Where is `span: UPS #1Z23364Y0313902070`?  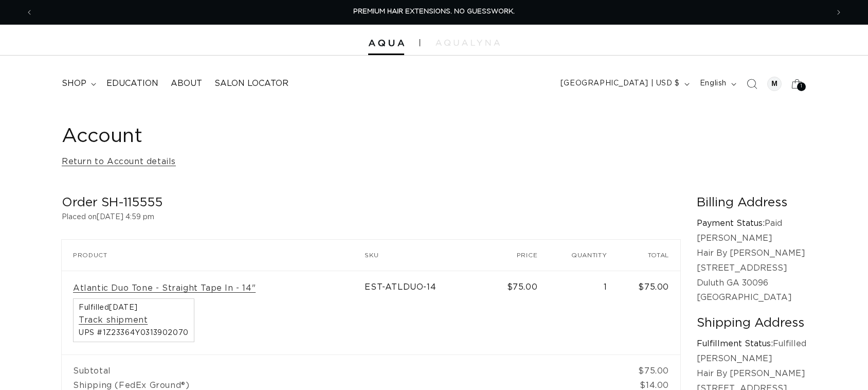
span: UPS #1Z23364Y0313902070 is located at coordinates (133, 333).